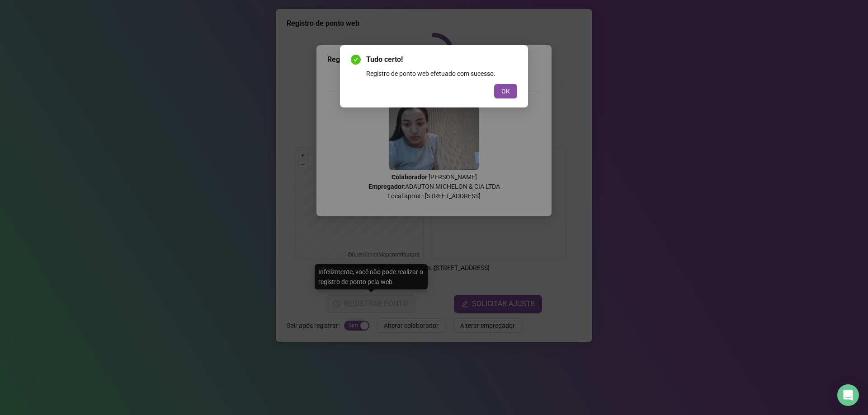 The height and width of the screenshot is (415, 868). Describe the element at coordinates (848, 396) in the screenshot. I see `div: Open Intercom Messenger` at that location.